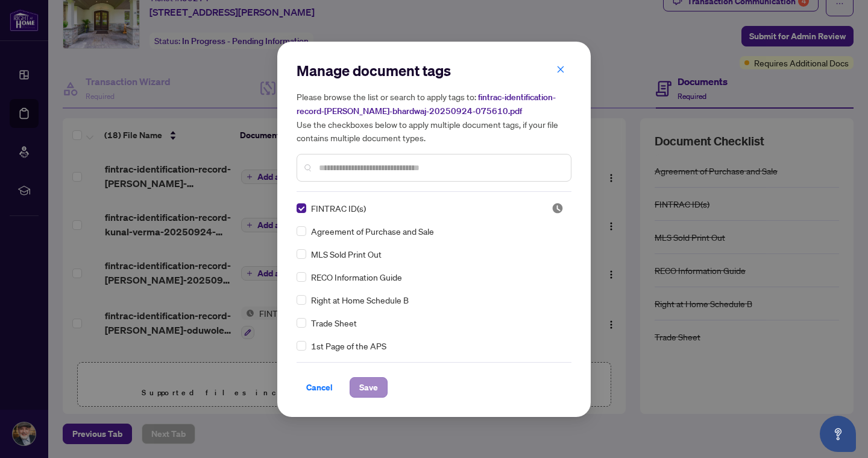  I want to click on span: FINTRAC ID(s), so click(339, 208).